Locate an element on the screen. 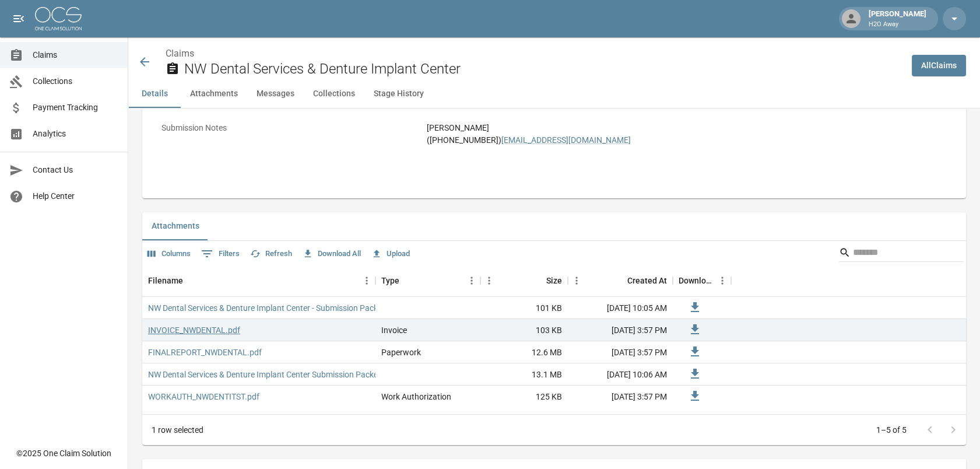 Image resolution: width=980 pixels, height=469 pixels. div: Work Authorization is located at coordinates (416, 397).